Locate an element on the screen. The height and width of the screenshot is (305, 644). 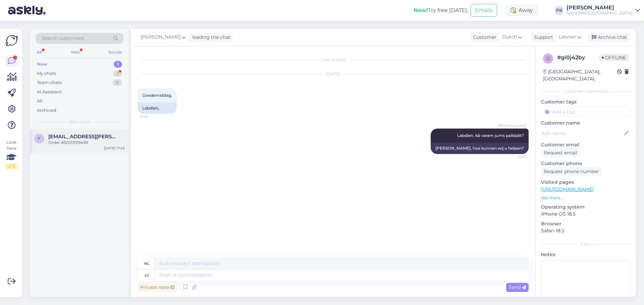
span: 22:42 is located at coordinates (514, 157).